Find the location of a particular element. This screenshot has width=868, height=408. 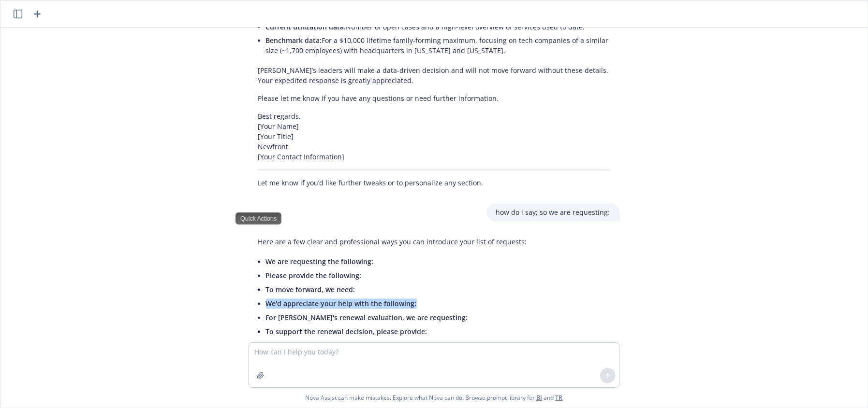

span: Benchmark data: is located at coordinates (294, 40).